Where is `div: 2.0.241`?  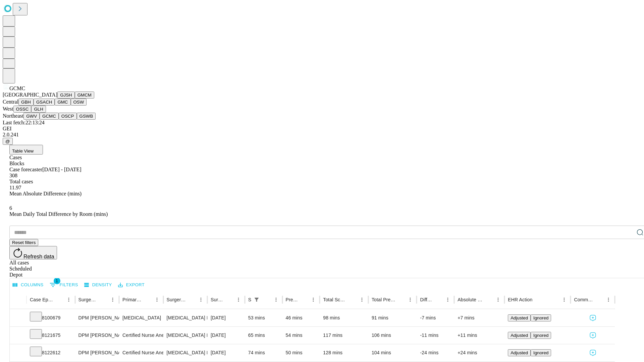
div: 2.0.241 is located at coordinates (322, 135).